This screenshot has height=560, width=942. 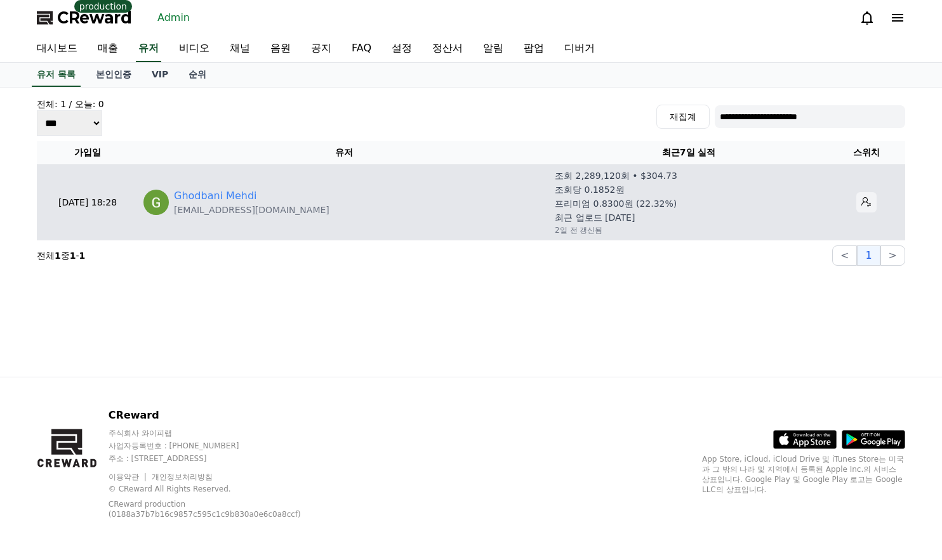 I want to click on a: 대시보드, so click(x=57, y=49).